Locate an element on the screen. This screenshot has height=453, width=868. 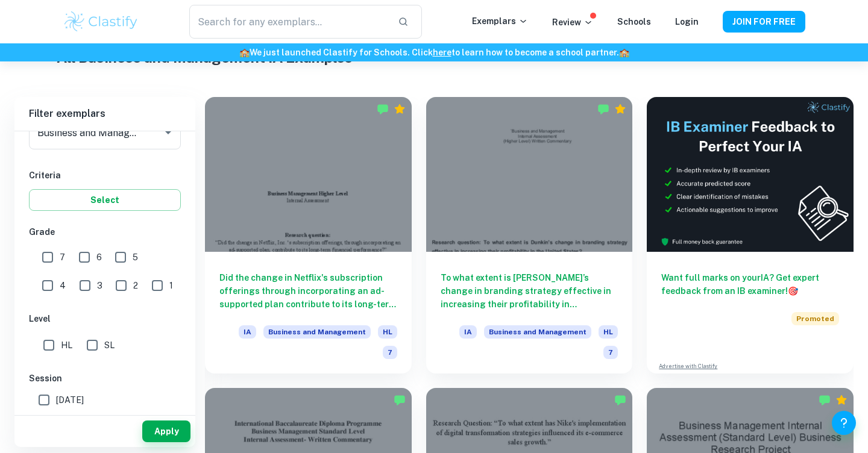
h6: Level is located at coordinates (105, 319).